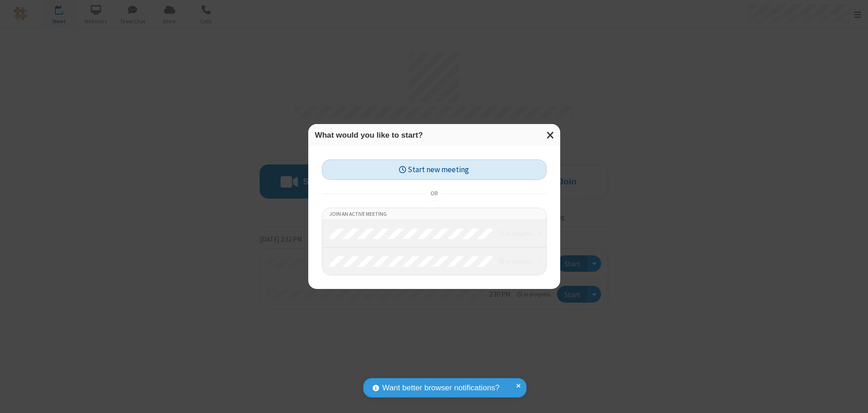  I want to click on span: or, so click(434, 194).